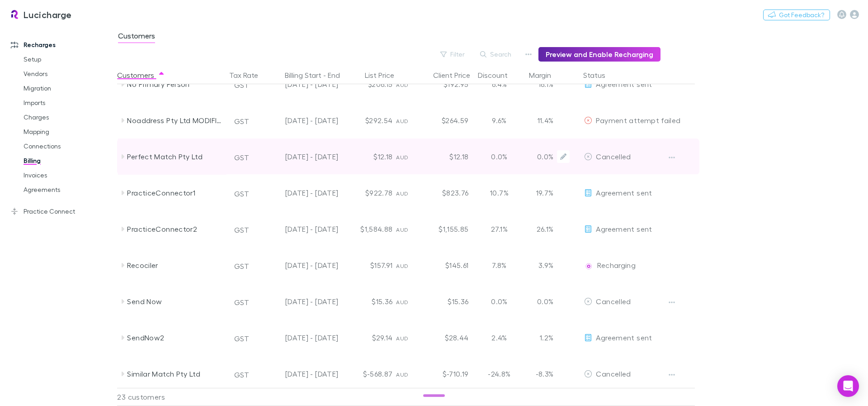  I want to click on p: 1.2%, so click(542, 337).